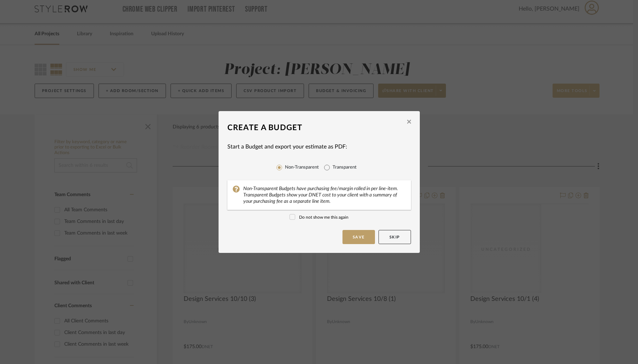 The width and height of the screenshot is (638, 364). Describe the element at coordinates (319, 146) in the screenshot. I see `p: Start a Budget and export your estimate as PDF:` at that location.